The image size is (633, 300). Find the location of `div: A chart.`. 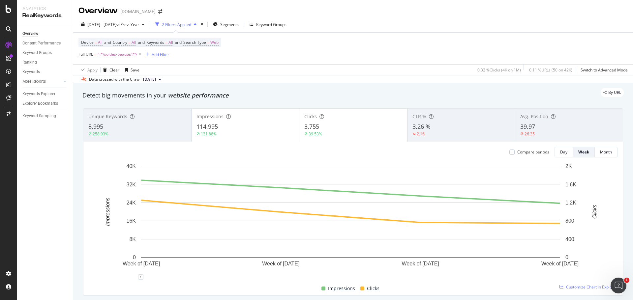

div: A chart. is located at coordinates (351, 220).